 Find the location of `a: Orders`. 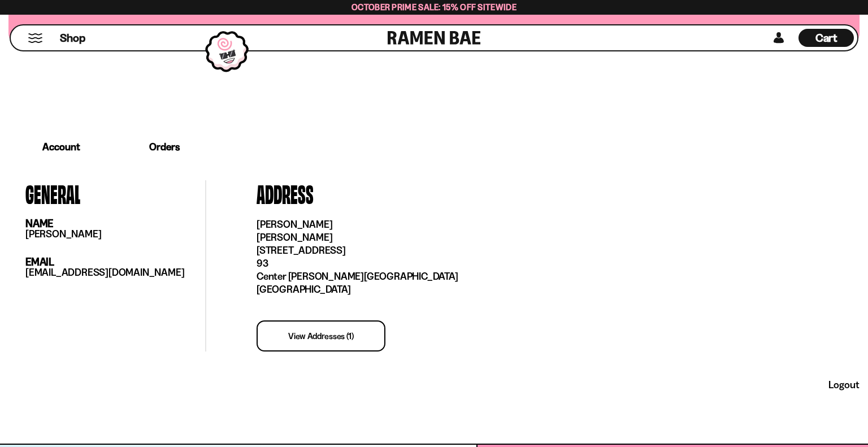

a: Orders is located at coordinates (165, 147).